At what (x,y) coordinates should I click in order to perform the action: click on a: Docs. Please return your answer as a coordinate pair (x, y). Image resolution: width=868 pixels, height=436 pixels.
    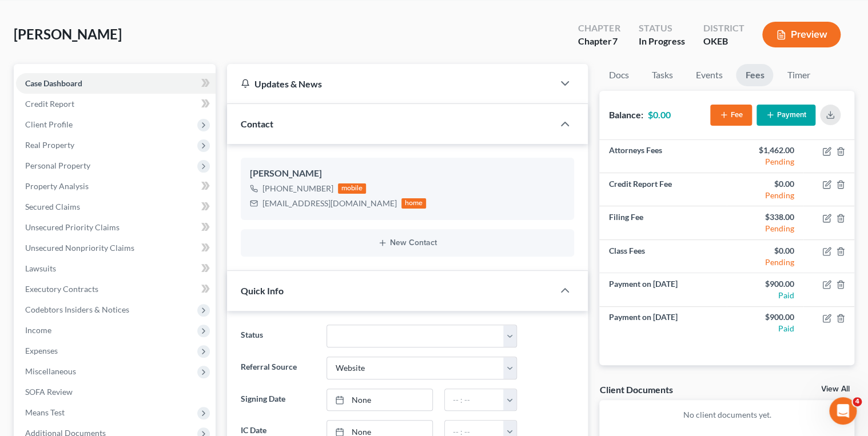
    Looking at the image, I should click on (618, 75).